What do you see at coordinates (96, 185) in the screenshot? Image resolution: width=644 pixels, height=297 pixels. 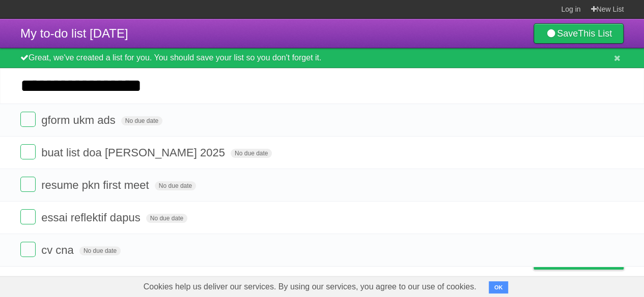 I see `span: resume pkn first meet` at bounding box center [96, 185].